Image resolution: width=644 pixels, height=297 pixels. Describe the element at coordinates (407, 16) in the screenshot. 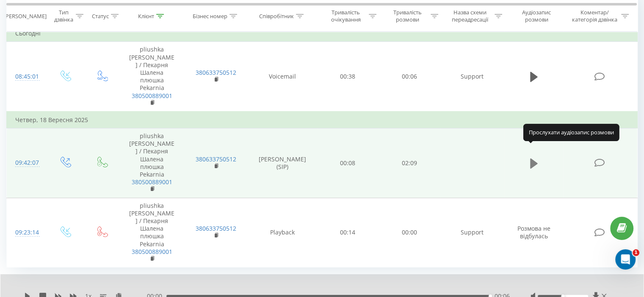

I see `div: Тривалість розмови` at that location.